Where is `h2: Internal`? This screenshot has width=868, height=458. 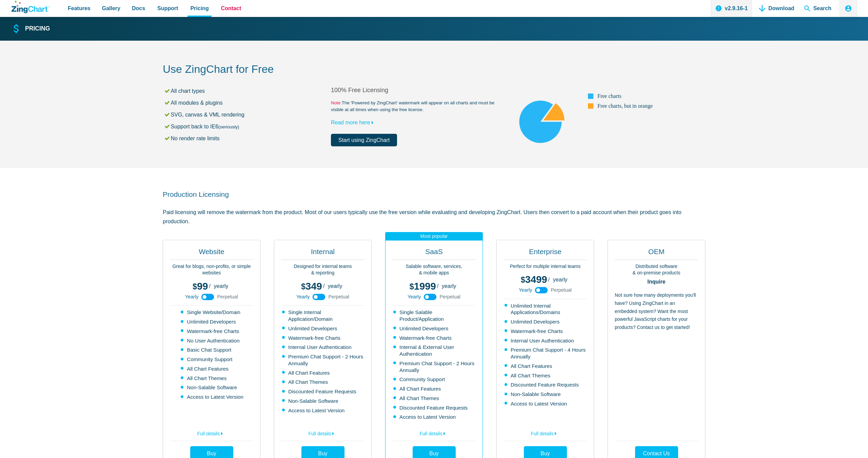
h2: Internal is located at coordinates (323, 253).